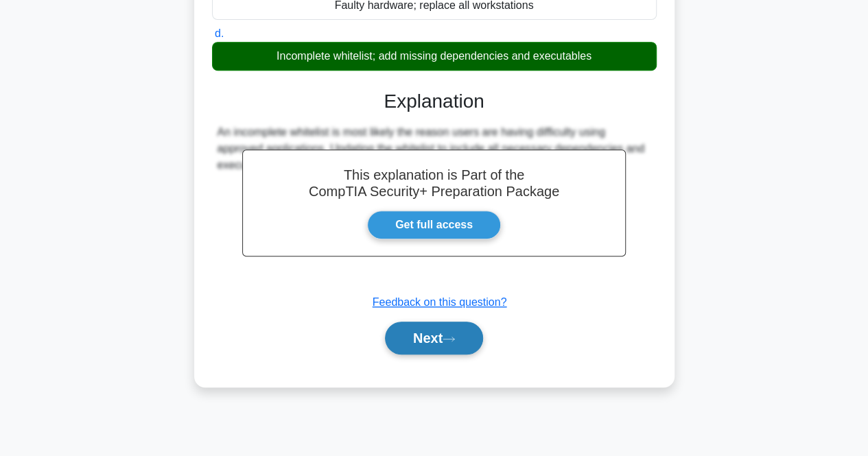 The width and height of the screenshot is (868, 456). Describe the element at coordinates (434, 225) in the screenshot. I see `a: Get full access` at that location.